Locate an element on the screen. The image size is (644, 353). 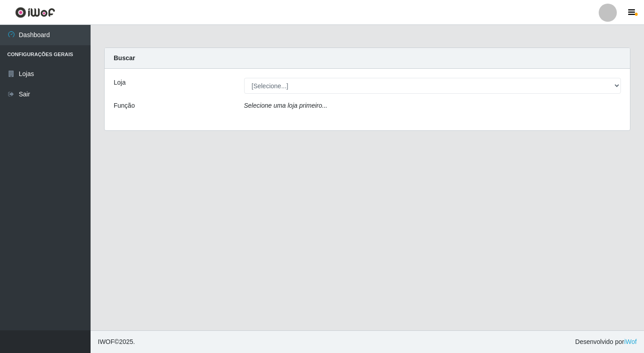
a: iWof is located at coordinates (631, 341).